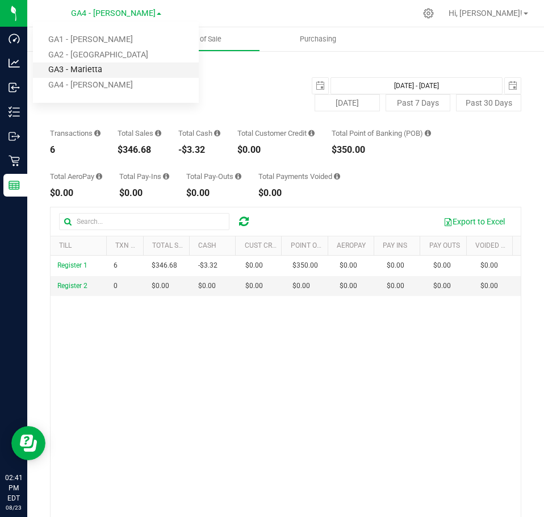 This screenshot has height=517, width=544. What do you see at coordinates (488, 103) in the screenshot?
I see `button: Past 30 Days` at bounding box center [488, 103].